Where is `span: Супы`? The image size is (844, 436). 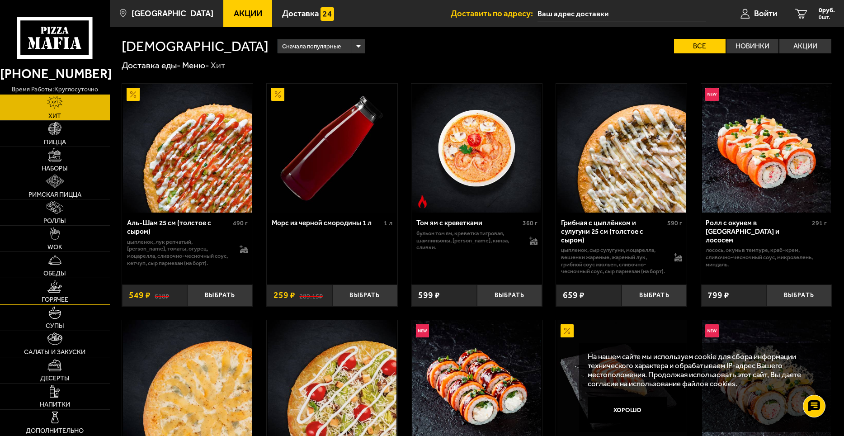
span: Супы is located at coordinates (55, 326).